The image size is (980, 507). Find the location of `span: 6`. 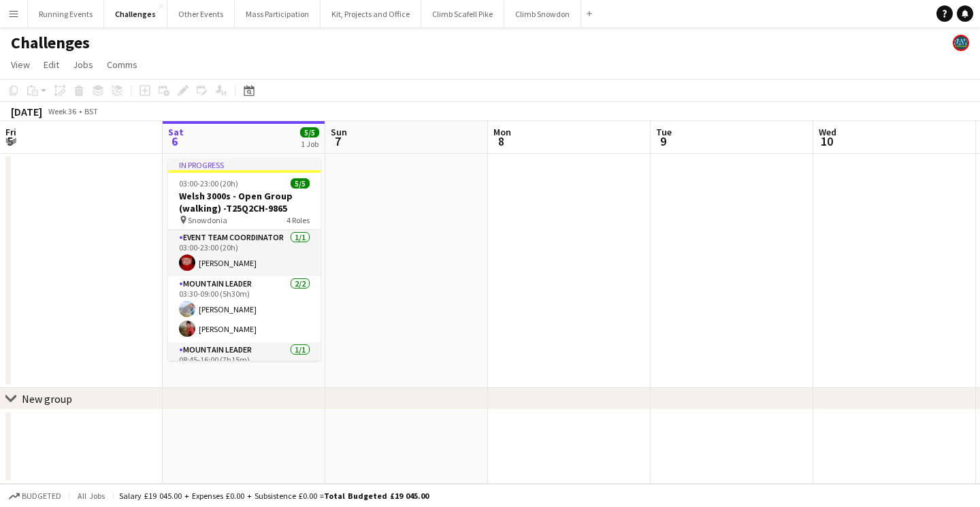

span: 6 is located at coordinates (175, 141).